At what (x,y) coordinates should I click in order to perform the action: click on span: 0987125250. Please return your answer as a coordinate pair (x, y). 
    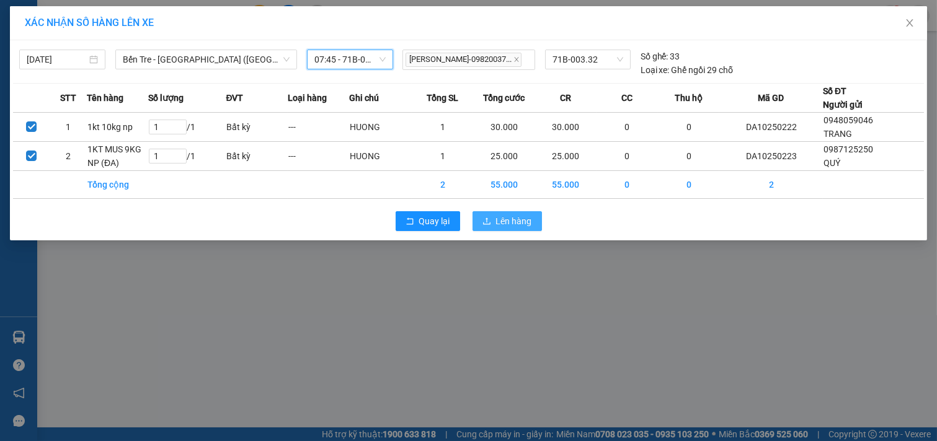
    Looking at the image, I should click on (848, 149).